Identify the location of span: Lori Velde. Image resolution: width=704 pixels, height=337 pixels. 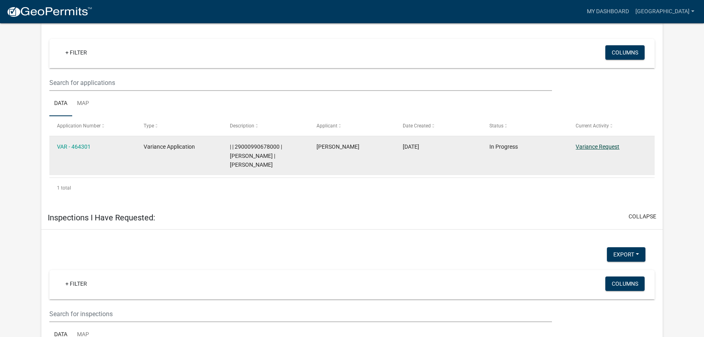
(338, 147).